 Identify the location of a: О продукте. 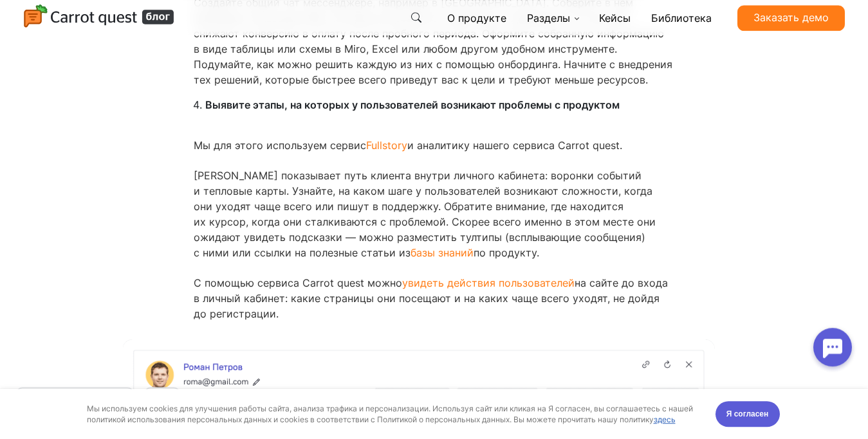
(477, 18).